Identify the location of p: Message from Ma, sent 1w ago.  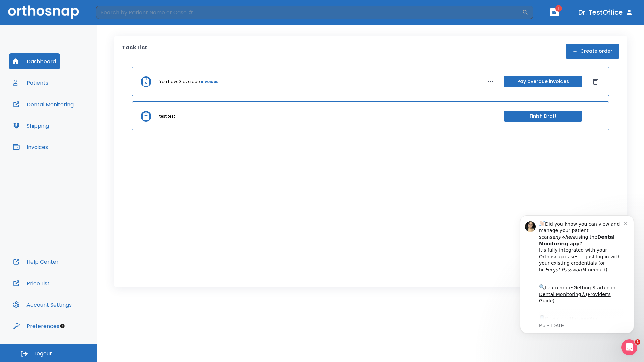
(72, 120).